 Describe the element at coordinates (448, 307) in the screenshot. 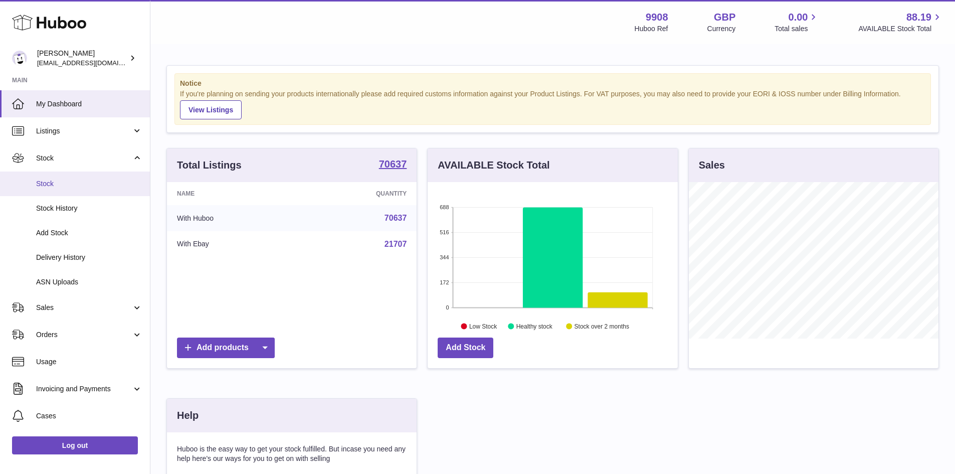

I see `text: 0` at that location.